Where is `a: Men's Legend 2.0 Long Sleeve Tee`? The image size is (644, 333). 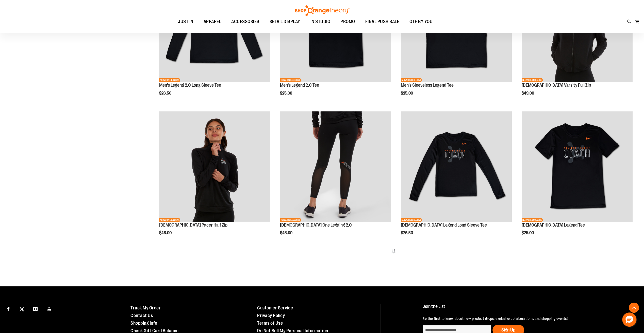 a: Men's Legend 2.0 Long Sleeve Tee is located at coordinates (190, 85).